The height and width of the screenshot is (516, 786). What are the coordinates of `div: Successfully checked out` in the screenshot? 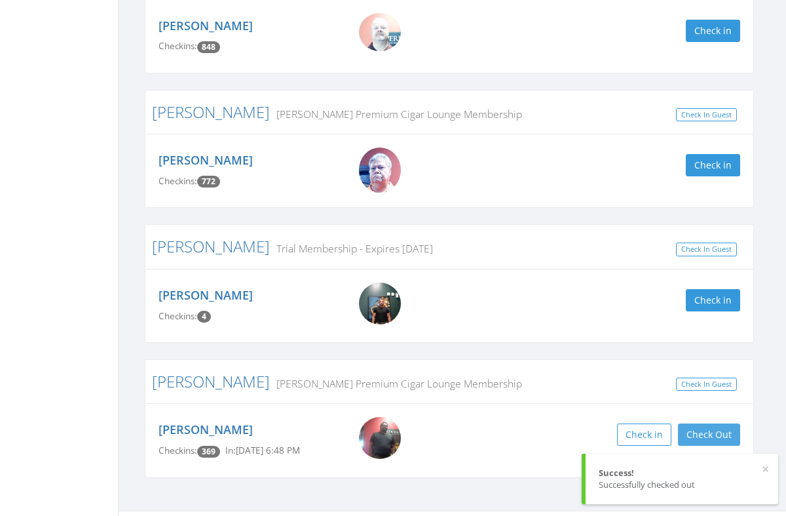 It's located at (682, 484).